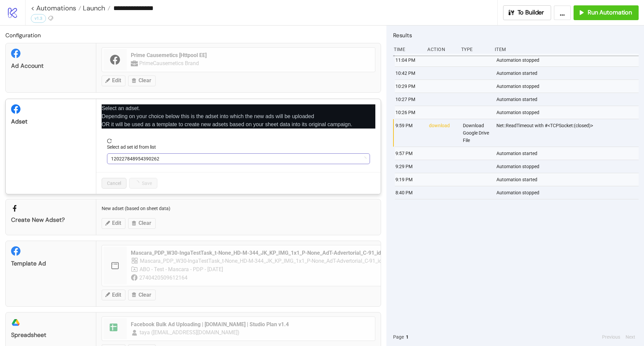 The image size is (644, 346). What do you see at coordinates (194, 35) in the screenshot?
I see `h2: Configuration` at bounding box center [194, 35].